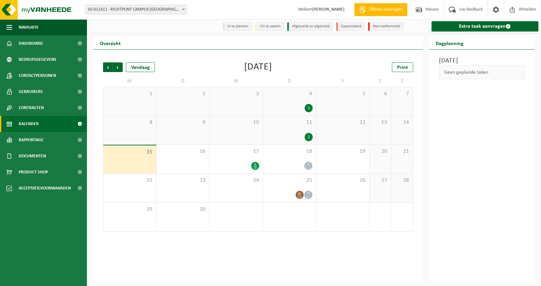 The height and width of the screenshot is (286, 541). Describe the element at coordinates (236, 152) in the screenshot. I see `span: 17` at that location.